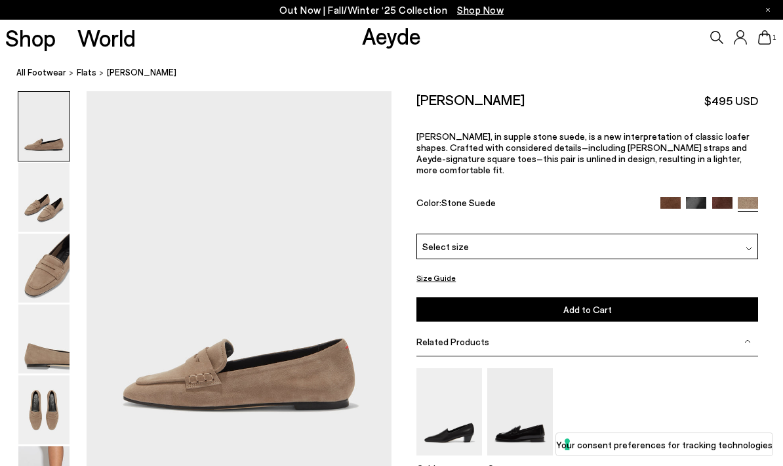  What do you see at coordinates (391, 35) in the screenshot?
I see `a: Aeyde` at bounding box center [391, 35].